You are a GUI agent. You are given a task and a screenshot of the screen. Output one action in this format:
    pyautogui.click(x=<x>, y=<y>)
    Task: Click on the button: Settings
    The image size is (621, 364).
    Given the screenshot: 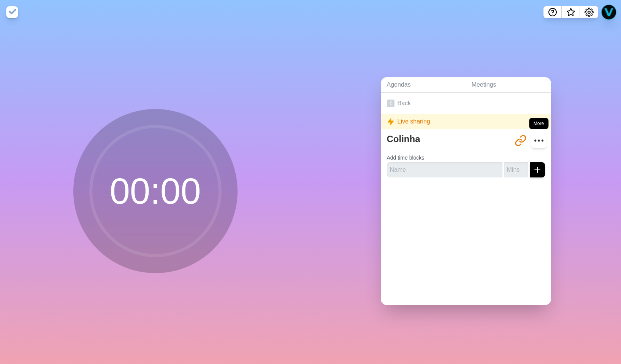 What is the action you would take?
    pyautogui.click(x=589, y=12)
    